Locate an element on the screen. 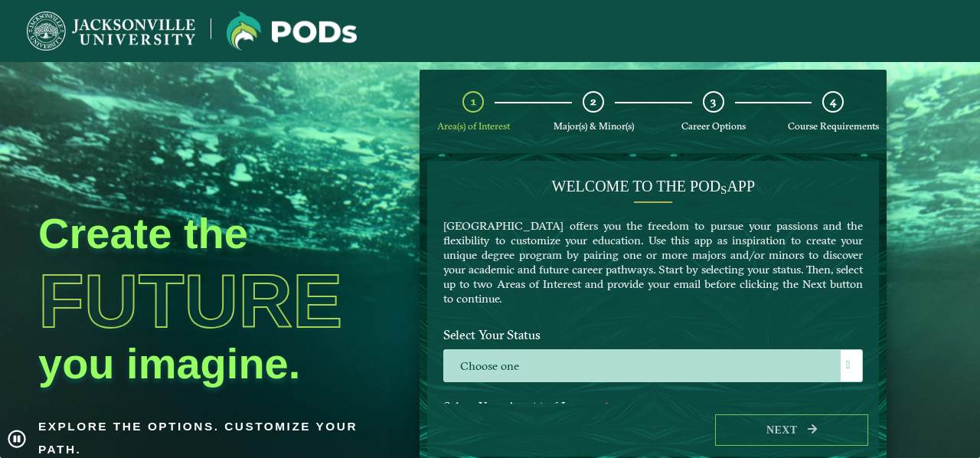 Image resolution: width=980 pixels, height=458 pixels. h1: Future is located at coordinates (210, 301).